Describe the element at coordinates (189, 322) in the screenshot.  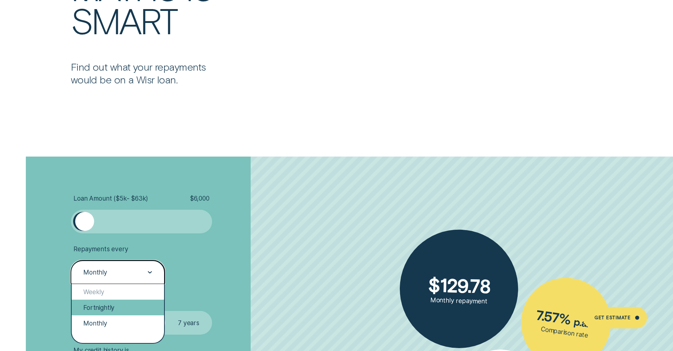
I see `label: 7 years` at that location.